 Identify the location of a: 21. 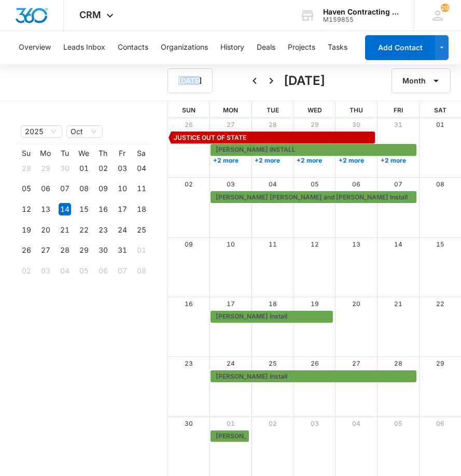
(398, 303).